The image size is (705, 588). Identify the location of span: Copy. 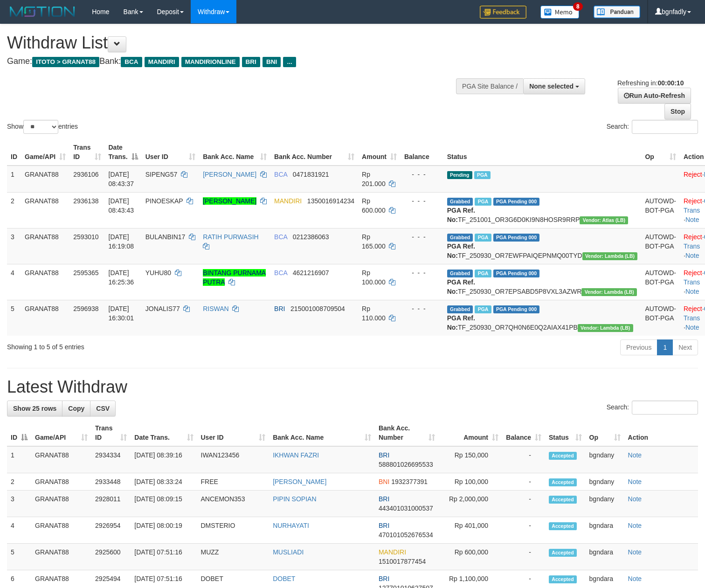
(76, 408).